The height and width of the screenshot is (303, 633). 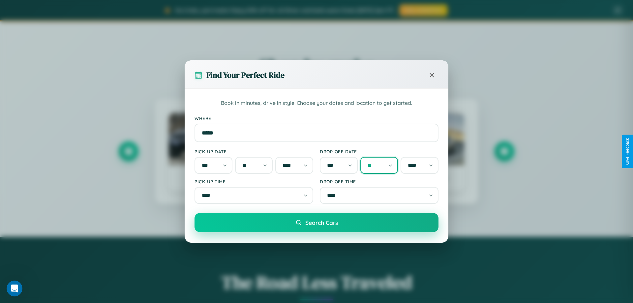 I want to click on label: Pick-up Date, so click(x=254, y=151).